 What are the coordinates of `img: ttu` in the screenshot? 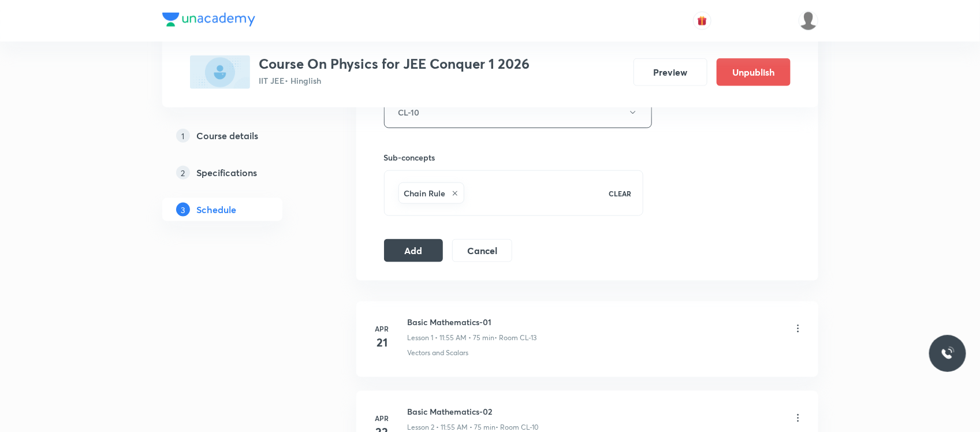 It's located at (948, 353).